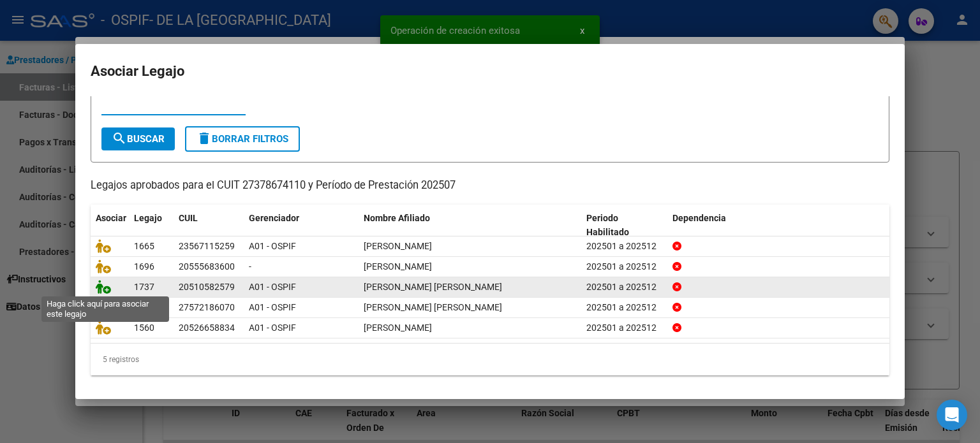  I want to click on button: Buscar, so click(138, 139).